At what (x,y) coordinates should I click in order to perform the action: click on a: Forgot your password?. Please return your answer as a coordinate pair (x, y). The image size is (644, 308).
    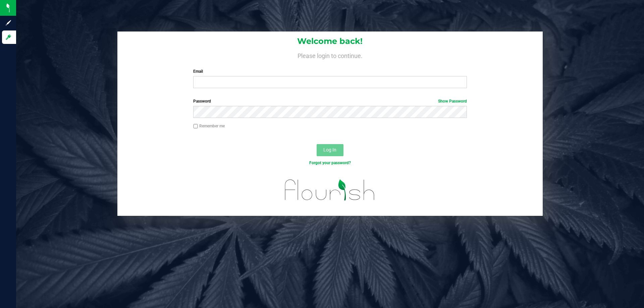
    Looking at the image, I should click on (330, 163).